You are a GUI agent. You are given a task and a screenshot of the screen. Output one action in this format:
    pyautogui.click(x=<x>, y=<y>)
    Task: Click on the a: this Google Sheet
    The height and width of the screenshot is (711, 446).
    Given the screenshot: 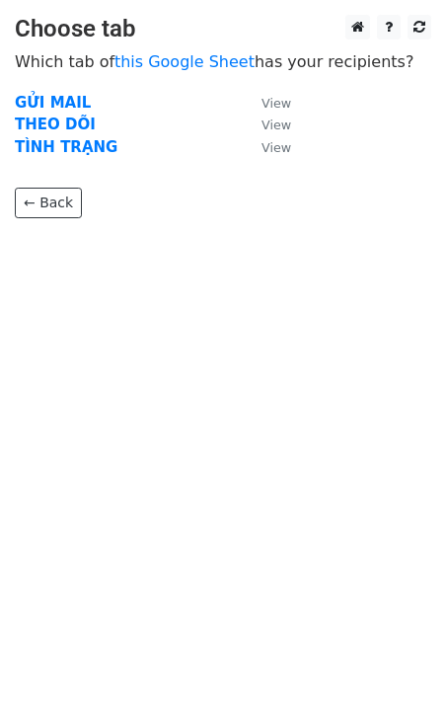 What is the action you would take?
    pyautogui.click(x=185, y=61)
    